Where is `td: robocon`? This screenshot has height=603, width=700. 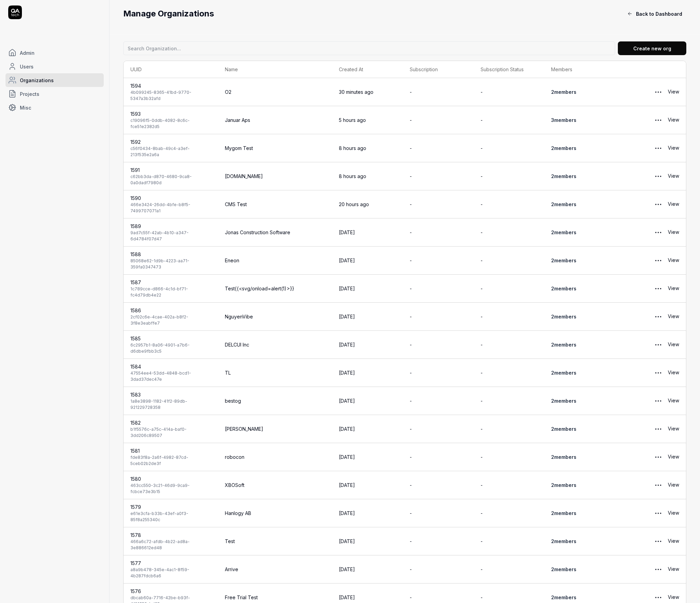
td: robocon is located at coordinates (275, 457).